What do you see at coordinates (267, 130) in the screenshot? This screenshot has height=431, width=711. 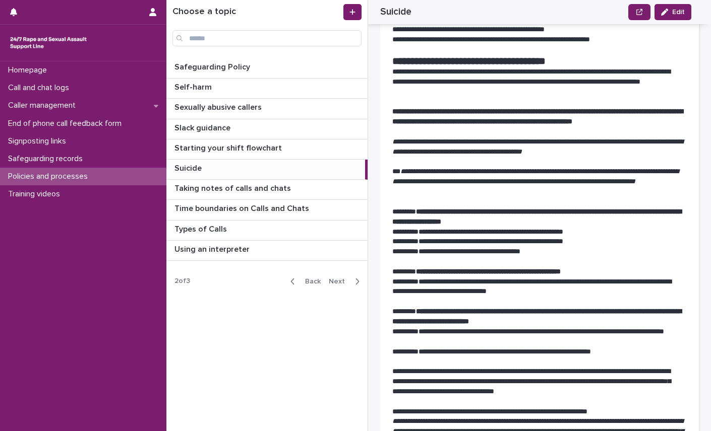 I see `a: Slack guidanceSlack guidance` at bounding box center [267, 130].